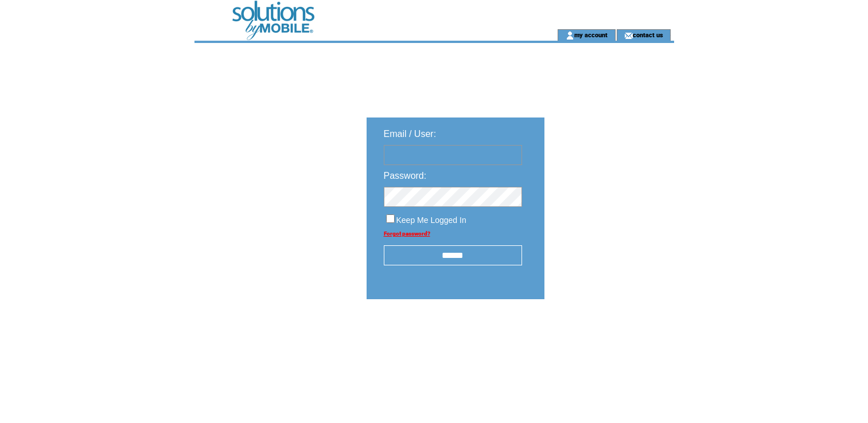 Image resolution: width=868 pixels, height=423 pixels. What do you see at coordinates (405, 175) in the screenshot?
I see `span: Password:` at bounding box center [405, 175].